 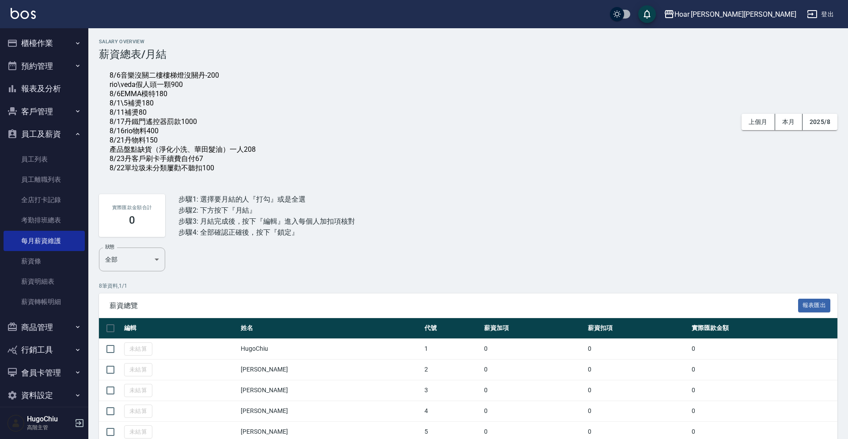 What do you see at coordinates (267, 199) in the screenshot?
I see `div: 步驟1: 選擇要月結的人『打勾』或是全選` at bounding box center [267, 199].